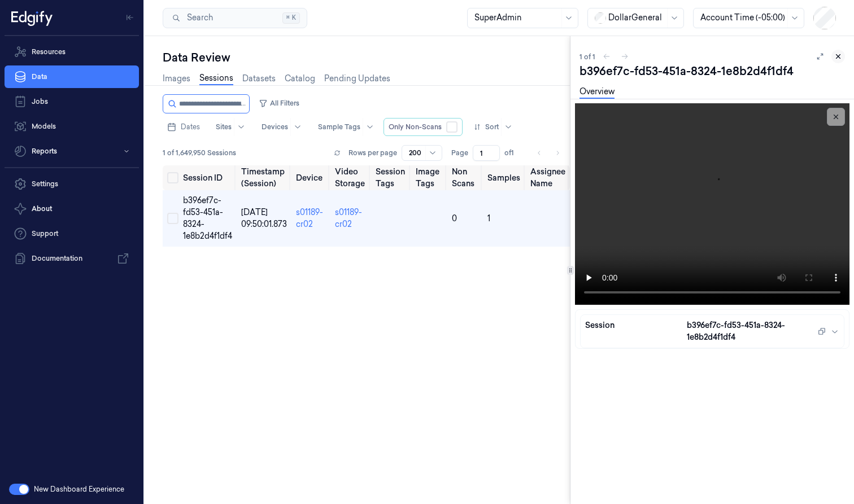 The width and height of the screenshot is (854, 504). What do you see at coordinates (235, 18) in the screenshot?
I see `button: Search⌘K` at bounding box center [235, 18].